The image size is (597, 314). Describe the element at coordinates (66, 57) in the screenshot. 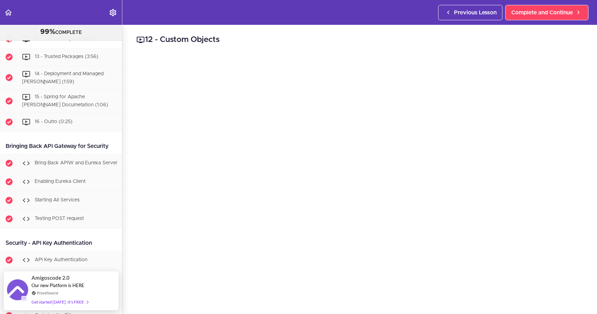

I see `span: 13 - Trusted Packages (3:56)` at that location.